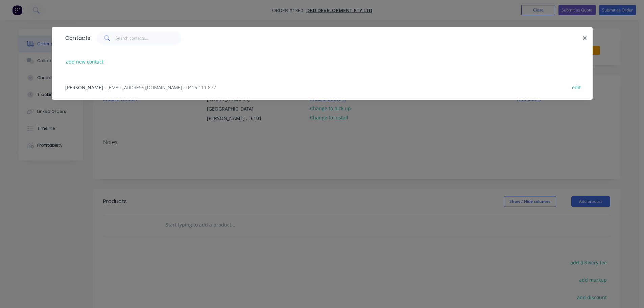  Describe the element at coordinates (76, 38) in the screenshot. I see `div: Contacts` at that location.